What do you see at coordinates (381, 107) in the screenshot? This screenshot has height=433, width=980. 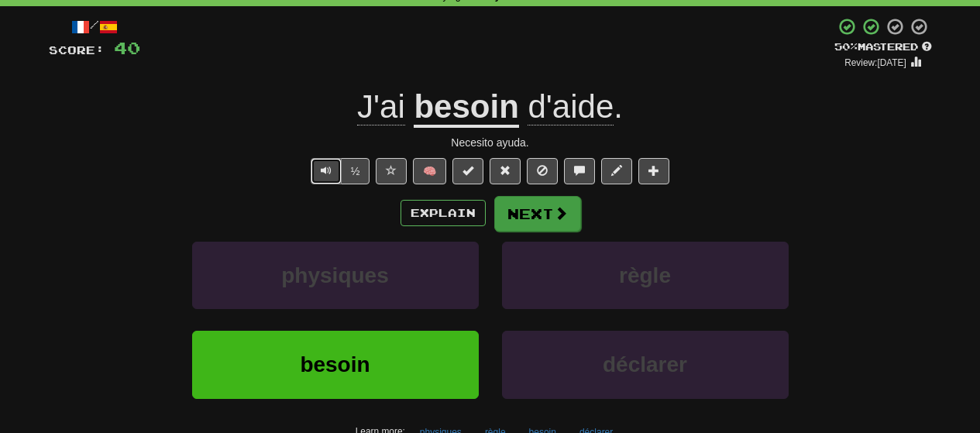 I see `span: J'ai` at bounding box center [381, 107].